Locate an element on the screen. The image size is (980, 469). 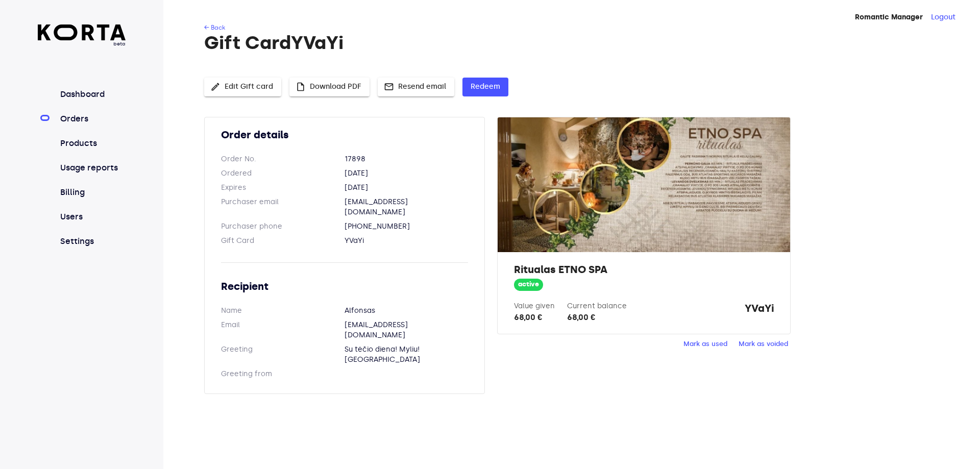
a: Dashboard is located at coordinates (92, 95).